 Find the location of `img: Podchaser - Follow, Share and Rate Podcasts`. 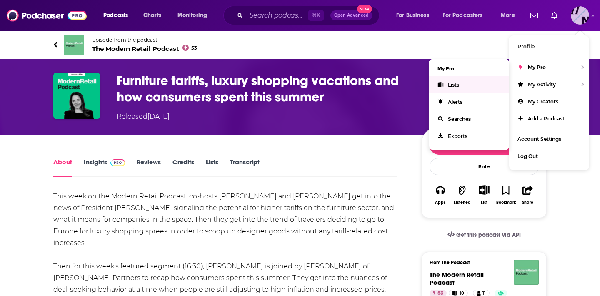

img: Podchaser - Follow, Share and Rate Podcasts is located at coordinates (47, 15).